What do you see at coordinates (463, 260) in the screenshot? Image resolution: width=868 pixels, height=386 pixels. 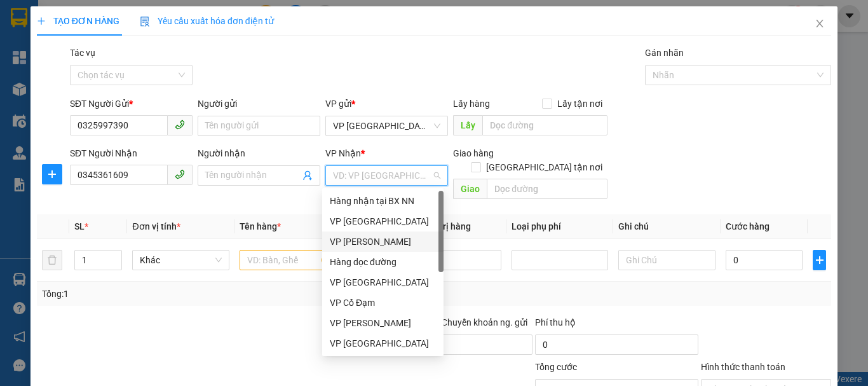 I see `input: 0` at bounding box center [463, 260].